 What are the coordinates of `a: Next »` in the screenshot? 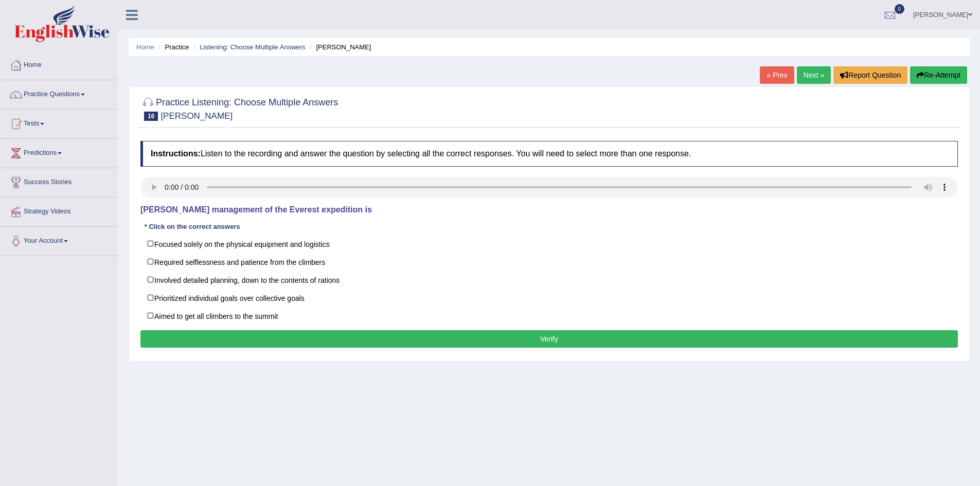 It's located at (814, 75).